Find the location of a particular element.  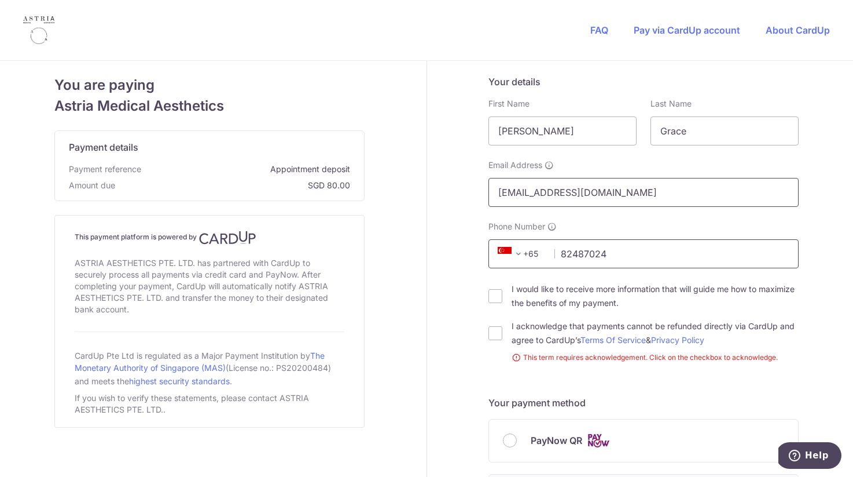

div: CardUp Pte Ltd is regulated as a Major Payment Institution by (License no.: PS20200484) and meets... is located at coordinates (210, 368).